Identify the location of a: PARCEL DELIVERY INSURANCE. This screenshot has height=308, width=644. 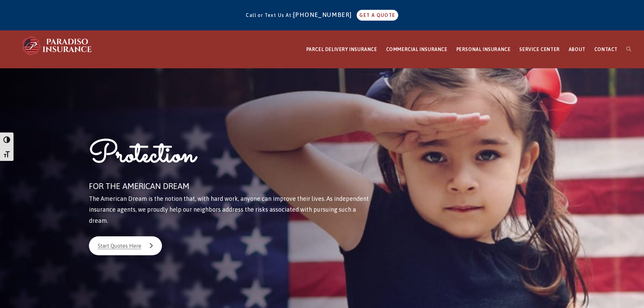
(342, 50).